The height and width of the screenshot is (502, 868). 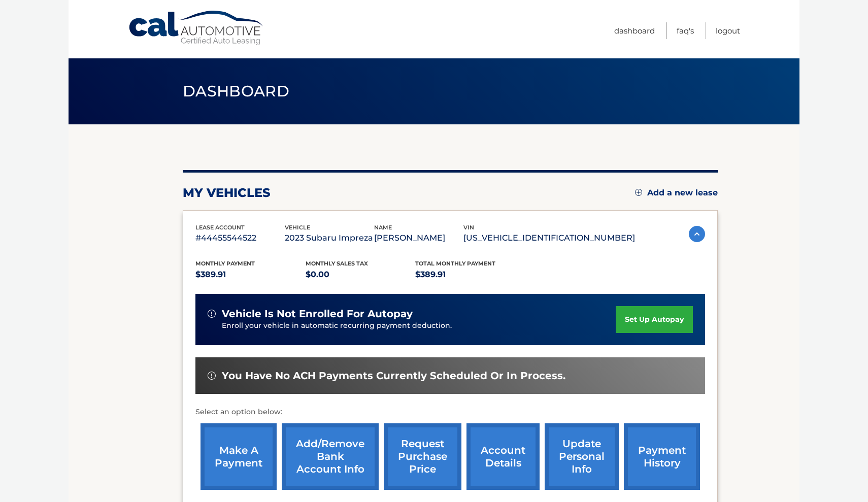 I want to click on img: add.svg, so click(x=639, y=192).